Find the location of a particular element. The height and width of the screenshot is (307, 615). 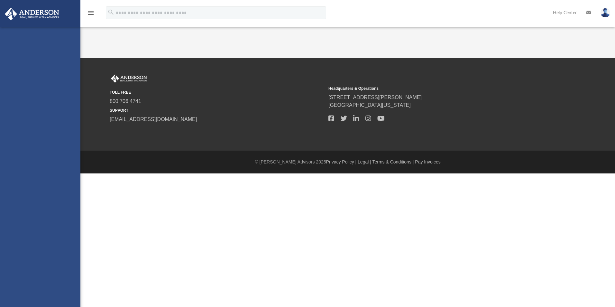

i: search is located at coordinates (111, 12).